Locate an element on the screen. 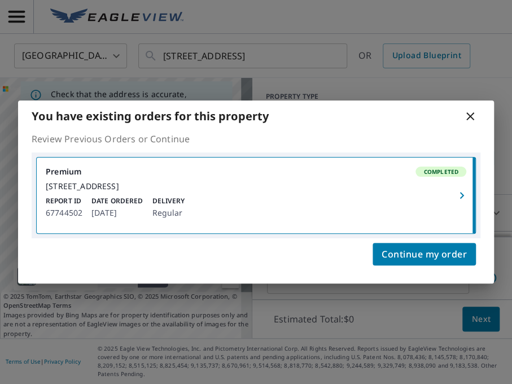 This screenshot has width=512, height=384. b: You have existing orders for this property is located at coordinates (150, 116).